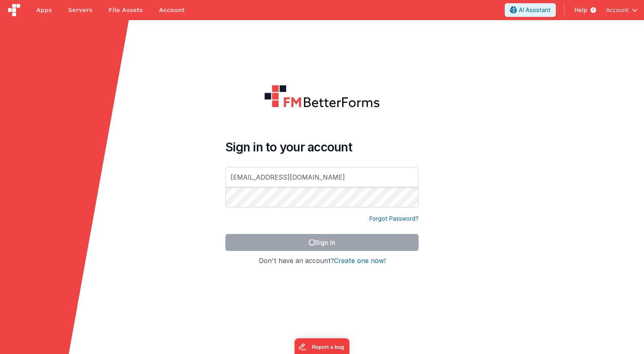 This screenshot has width=644, height=354. What do you see at coordinates (581, 10) in the screenshot?
I see `span: Help` at bounding box center [581, 10].